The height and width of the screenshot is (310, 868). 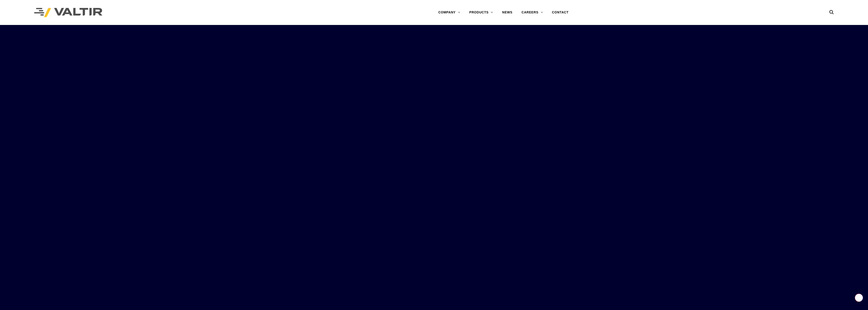 I want to click on a: NEWS, so click(x=507, y=13).